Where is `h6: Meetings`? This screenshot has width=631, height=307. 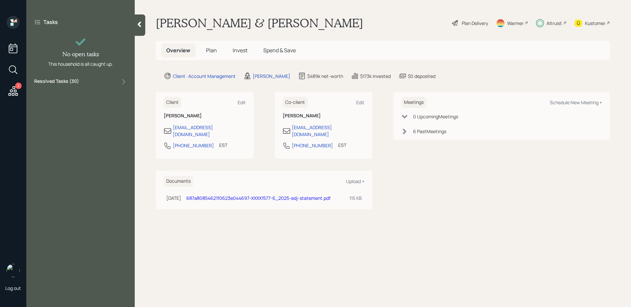
h6: Meetings is located at coordinates (414, 102).